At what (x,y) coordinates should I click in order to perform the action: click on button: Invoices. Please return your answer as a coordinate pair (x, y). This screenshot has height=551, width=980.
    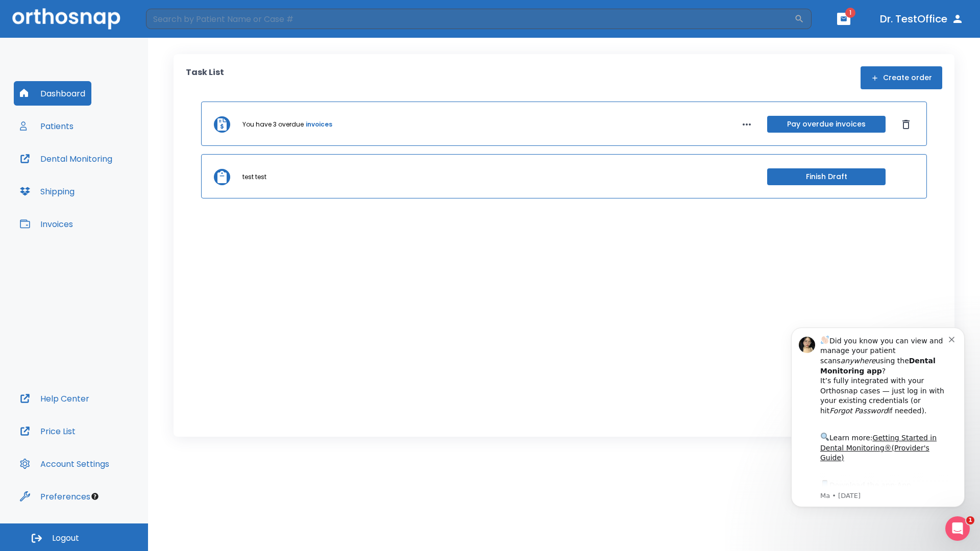
    Looking at the image, I should click on (46, 224).